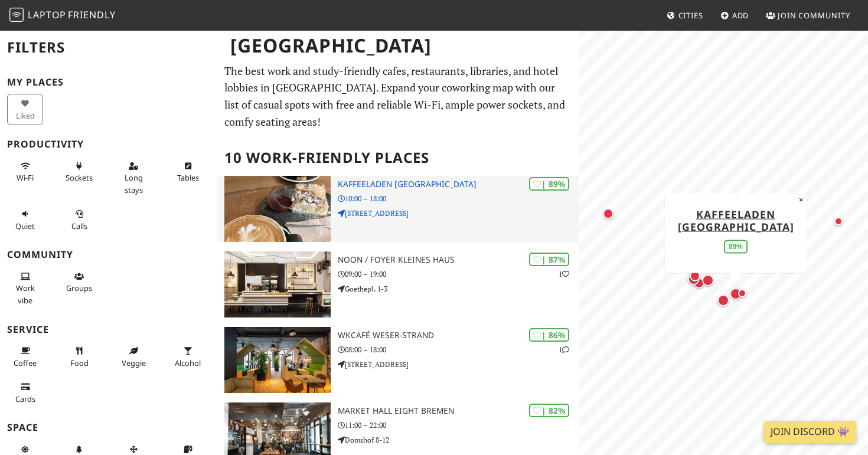 Image resolution: width=868 pixels, height=455 pixels. I want to click on button: Wi-Fi, so click(25, 171).